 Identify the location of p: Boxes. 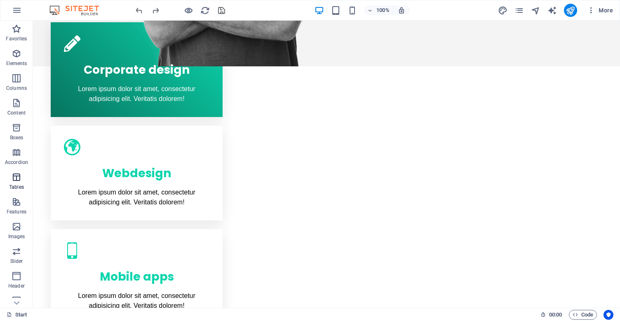
(16, 138).